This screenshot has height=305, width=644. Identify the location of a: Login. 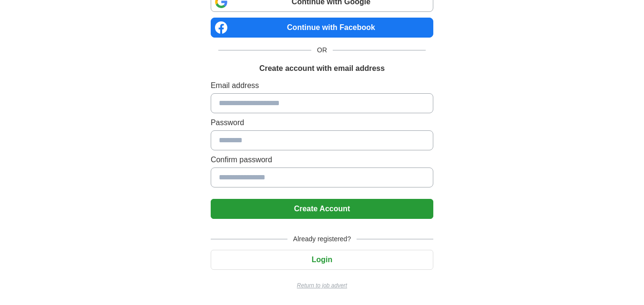
(322, 259).